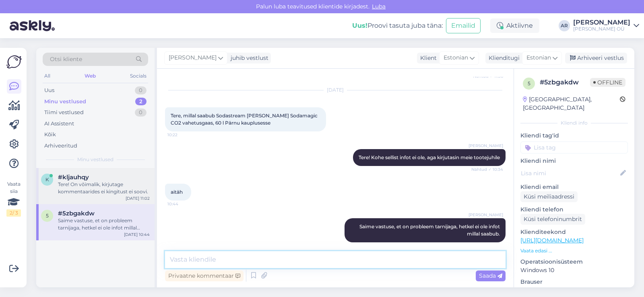 This screenshot has height=297, width=644. Describe the element at coordinates (47, 179) in the screenshot. I see `span: k` at that location.